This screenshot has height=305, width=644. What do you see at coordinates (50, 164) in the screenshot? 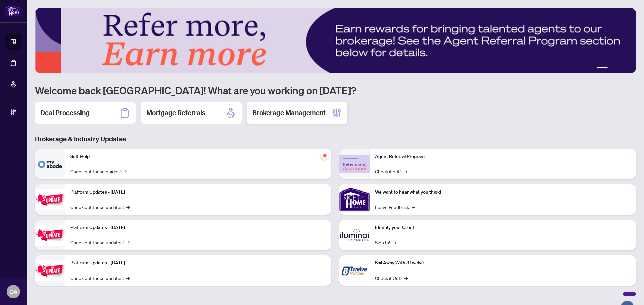
I see `img: Self-Help` at bounding box center [50, 164].